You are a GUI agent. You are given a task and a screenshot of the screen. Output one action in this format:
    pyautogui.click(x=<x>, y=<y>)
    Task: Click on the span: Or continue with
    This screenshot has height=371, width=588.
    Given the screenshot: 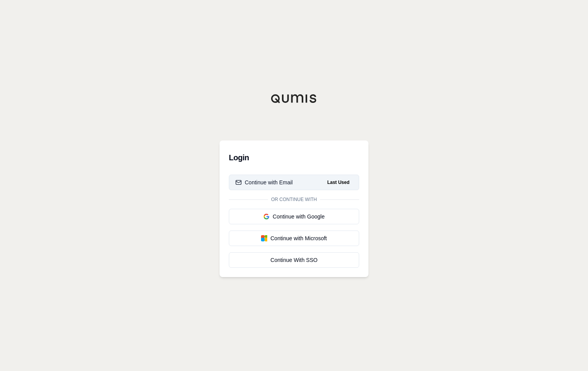 What is the action you would take?
    pyautogui.click(x=294, y=200)
    